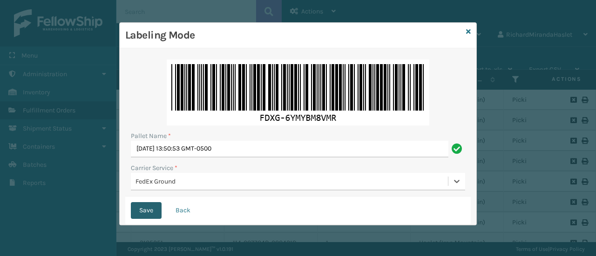 Image resolution: width=596 pixels, height=256 pixels. What do you see at coordinates (294, 35) in the screenshot?
I see `h3: Labeling Mode` at bounding box center [294, 35].